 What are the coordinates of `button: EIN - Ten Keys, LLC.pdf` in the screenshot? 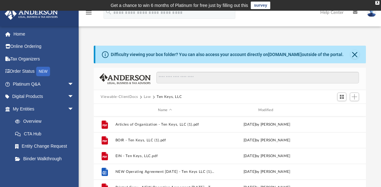 It's located at (165, 156).